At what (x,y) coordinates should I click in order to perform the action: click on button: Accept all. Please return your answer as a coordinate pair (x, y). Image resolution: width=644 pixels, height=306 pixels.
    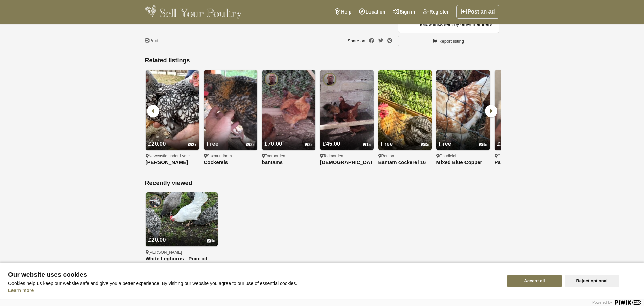
    Looking at the image, I should click on (534, 281).